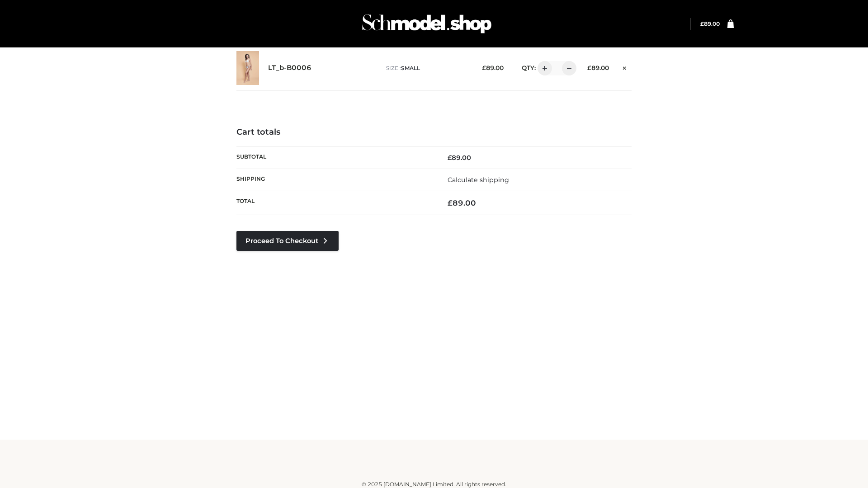 This screenshot has width=868, height=488. Describe the element at coordinates (434, 133) in the screenshot. I see `h4: Cart totals` at that location.